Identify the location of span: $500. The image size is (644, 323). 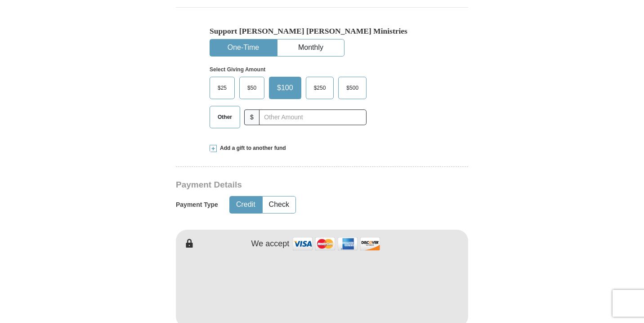
(352, 88).